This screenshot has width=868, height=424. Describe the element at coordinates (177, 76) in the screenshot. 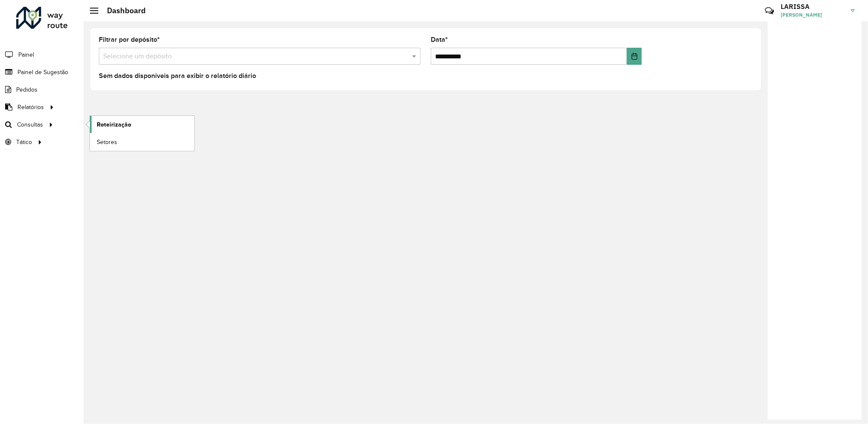

I see `label: Sem dados disponíveis para exibir o relatório diário` at that location.